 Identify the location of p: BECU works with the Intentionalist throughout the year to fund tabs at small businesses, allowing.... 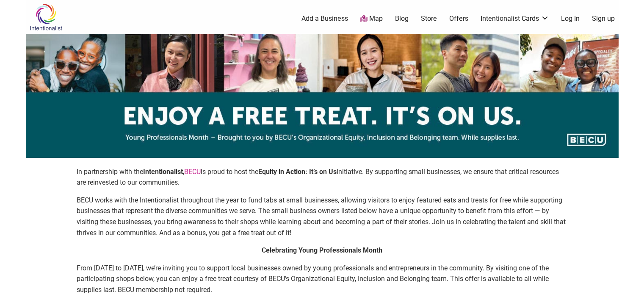
(322, 216).